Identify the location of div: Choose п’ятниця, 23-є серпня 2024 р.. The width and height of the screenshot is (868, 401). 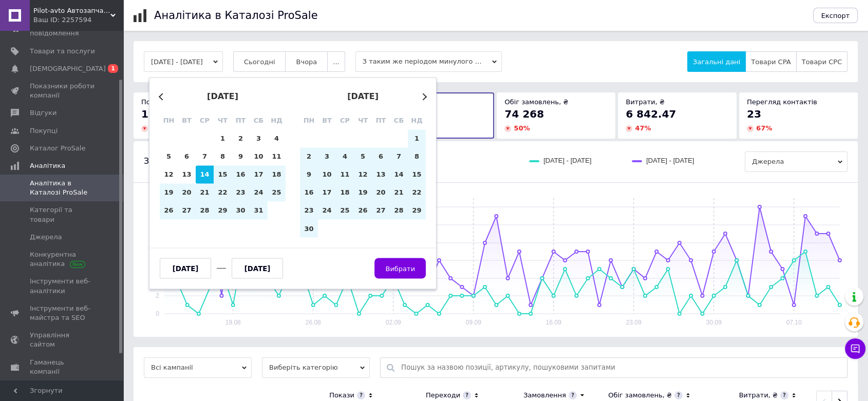
(240, 193).